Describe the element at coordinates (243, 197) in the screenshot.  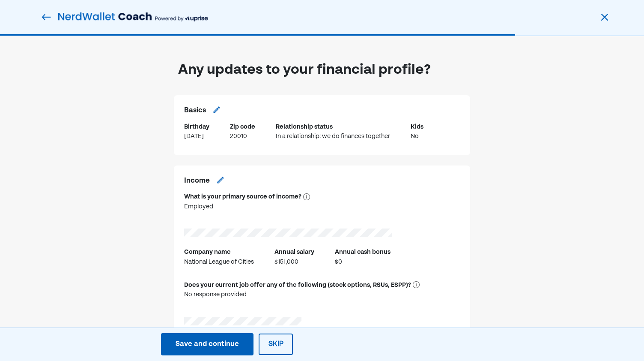
I see `div: What is your primary source of income?` at that location.